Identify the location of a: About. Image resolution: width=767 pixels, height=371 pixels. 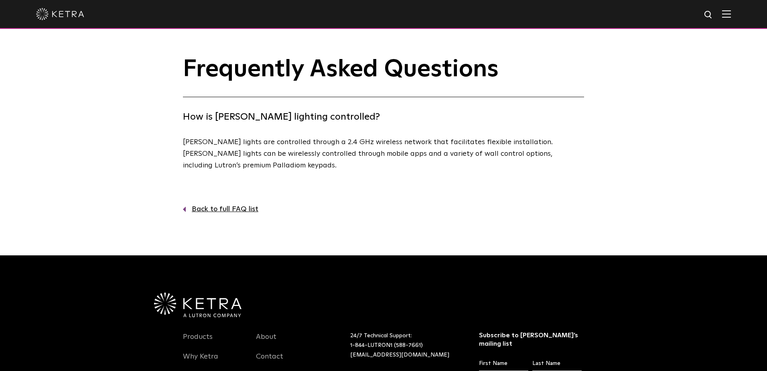
(266, 342).